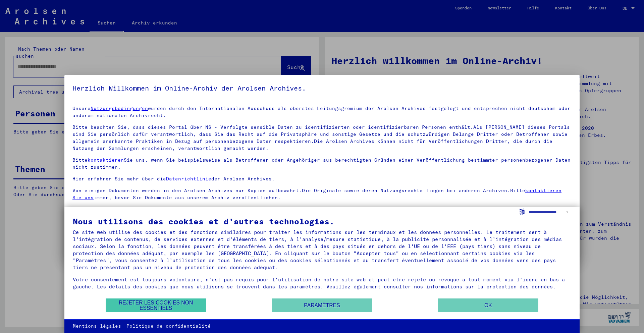  I want to click on p: Hier erfahren Sie mehr über die der Arolsen Archives., so click(322, 179).